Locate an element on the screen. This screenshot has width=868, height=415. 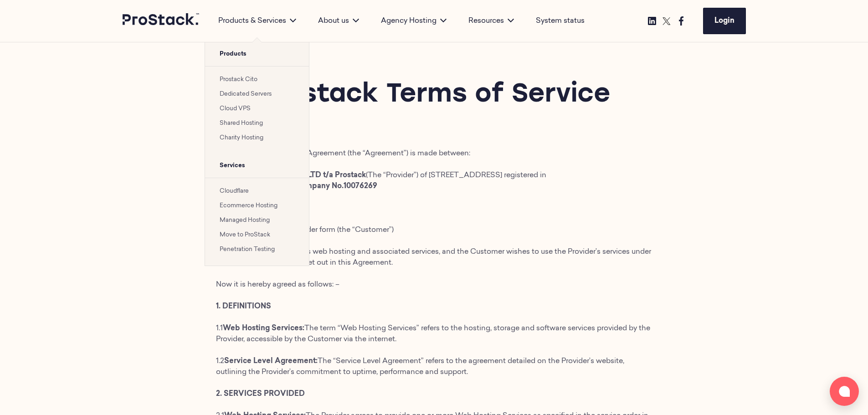
a: Dedicated Servers is located at coordinates (246, 94).